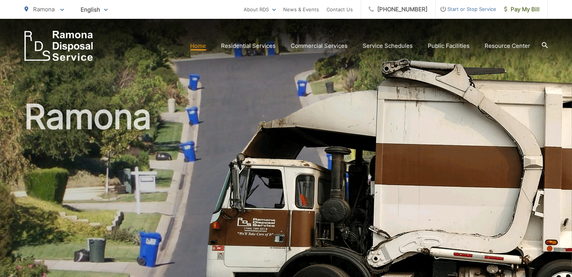 This screenshot has width=572, height=277. What do you see at coordinates (388, 46) in the screenshot?
I see `a: Service Schedules` at bounding box center [388, 46].